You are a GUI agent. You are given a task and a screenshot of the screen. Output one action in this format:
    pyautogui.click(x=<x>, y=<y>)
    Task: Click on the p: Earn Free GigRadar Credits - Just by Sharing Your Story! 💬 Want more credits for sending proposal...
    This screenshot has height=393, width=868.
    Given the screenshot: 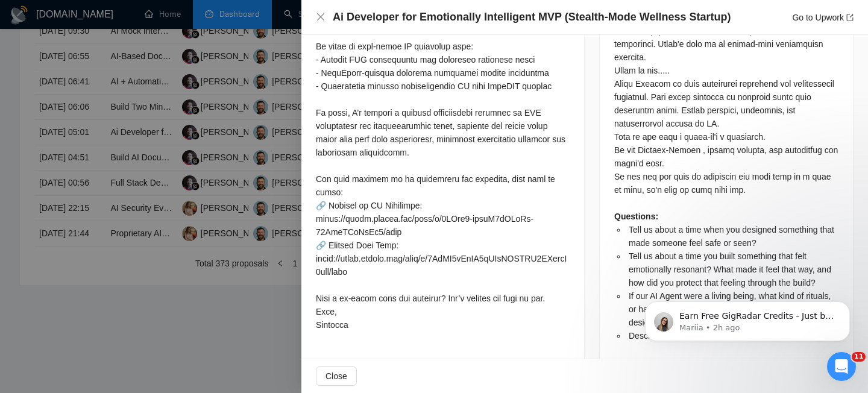 What is the action you would take?
    pyautogui.click(x=130, y=40)
    